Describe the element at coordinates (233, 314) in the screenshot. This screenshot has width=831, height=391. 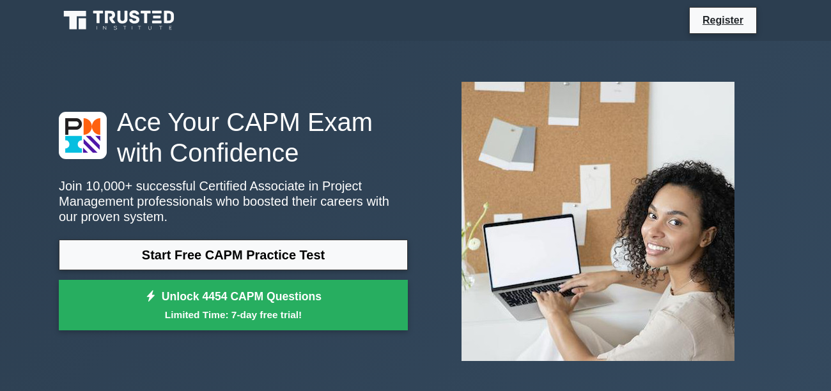
I see `small: Limited Time: 7-day free trial!` at that location.